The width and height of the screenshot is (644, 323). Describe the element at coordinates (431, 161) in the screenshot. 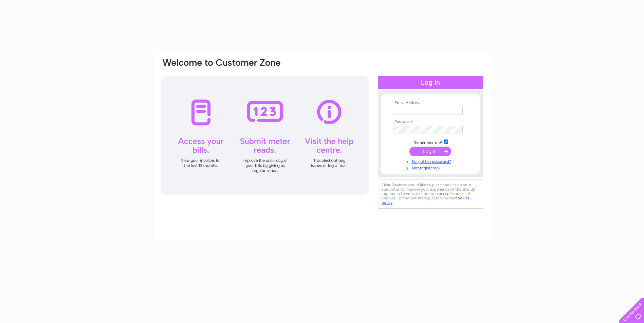

I see `a: Forgotten password?` at that location.